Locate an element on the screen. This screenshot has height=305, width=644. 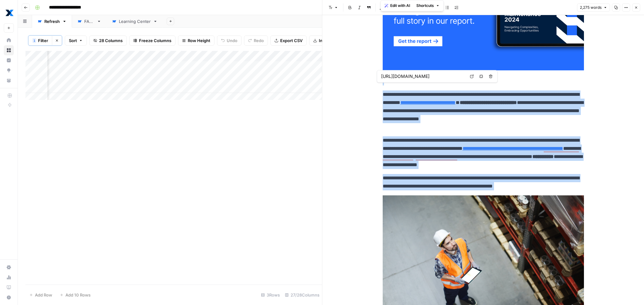
button: Sort is located at coordinates (76, 40).